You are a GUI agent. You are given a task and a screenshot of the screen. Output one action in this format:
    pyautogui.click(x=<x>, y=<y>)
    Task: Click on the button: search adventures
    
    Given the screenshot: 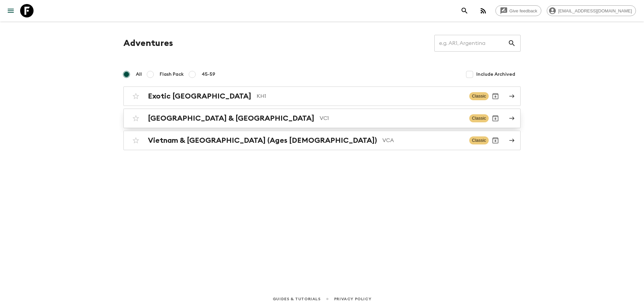 What is the action you would take?
    pyautogui.click(x=465, y=11)
    